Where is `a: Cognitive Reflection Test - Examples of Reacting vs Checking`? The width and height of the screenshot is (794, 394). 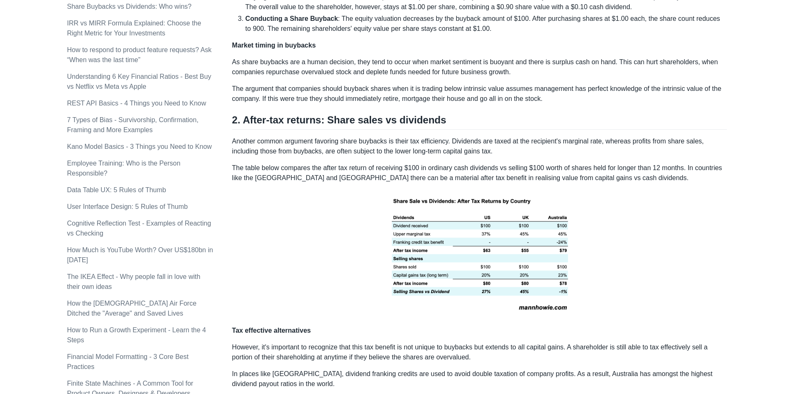
a: Cognitive Reflection Test - Examples of Reacting vs Checking is located at coordinates (139, 228).